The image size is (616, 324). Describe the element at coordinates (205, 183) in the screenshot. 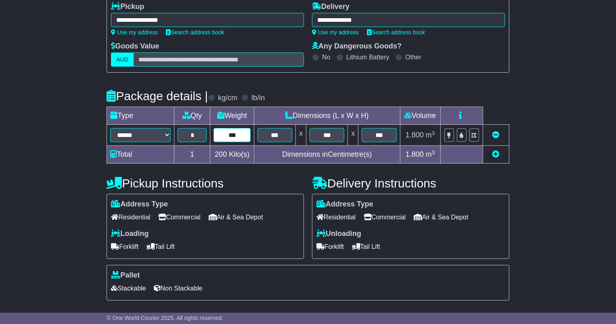

I see `h4: Pickup Instructions` at that location.